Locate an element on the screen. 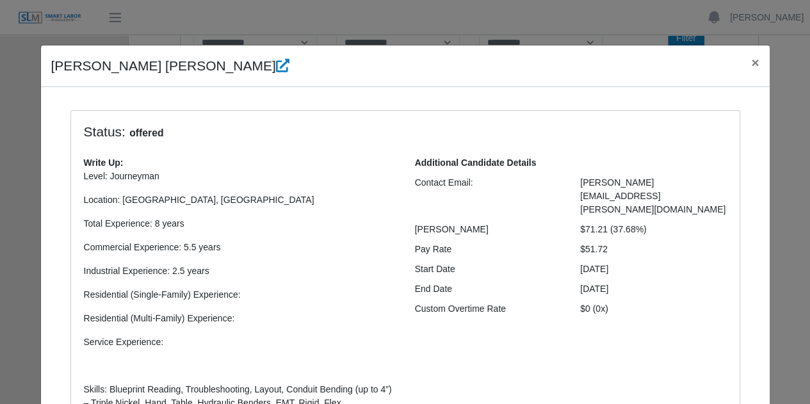 The height and width of the screenshot is (404, 810). p: Residential (Single-Family) Experience: is located at coordinates (240, 295).